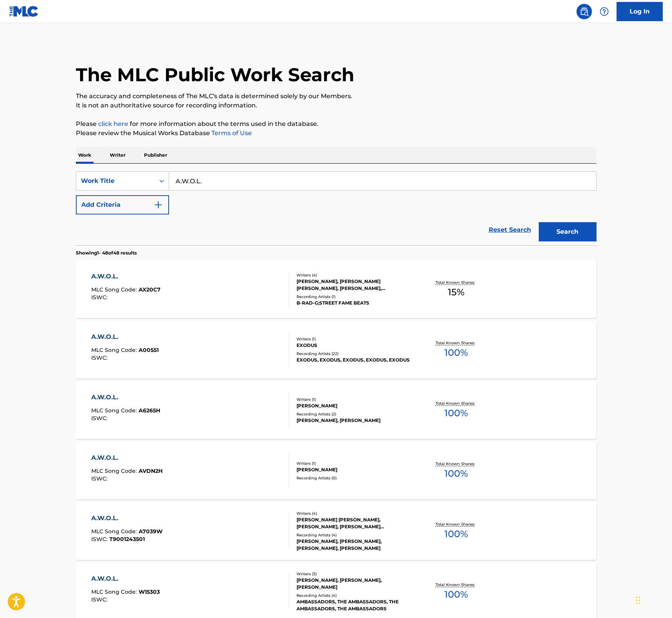  Describe the element at coordinates (113, 124) in the screenshot. I see `a: click here` at that location.